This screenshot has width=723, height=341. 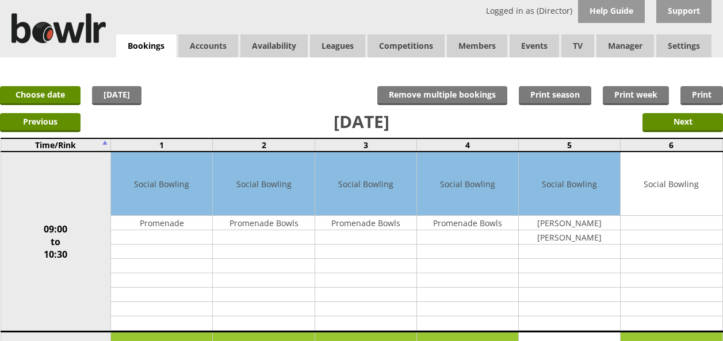 I want to click on td: 5, so click(x=569, y=145).